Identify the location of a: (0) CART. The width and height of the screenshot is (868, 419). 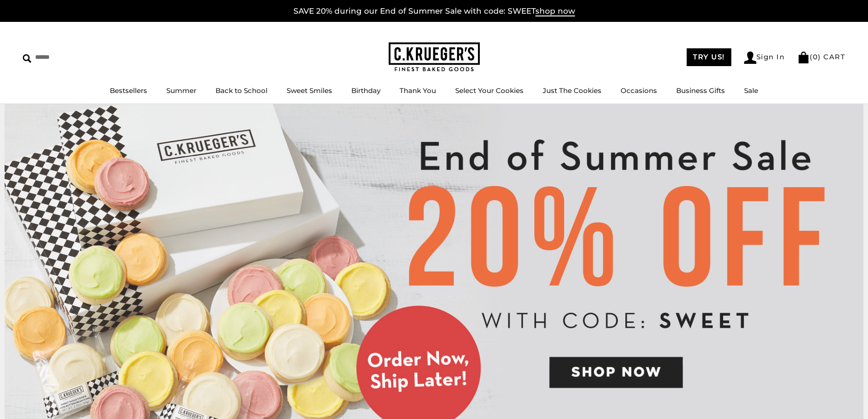
(821, 57).